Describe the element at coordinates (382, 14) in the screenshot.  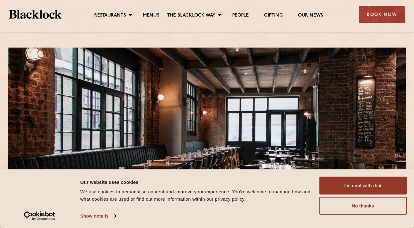
I see `div: Book Now` at that location.